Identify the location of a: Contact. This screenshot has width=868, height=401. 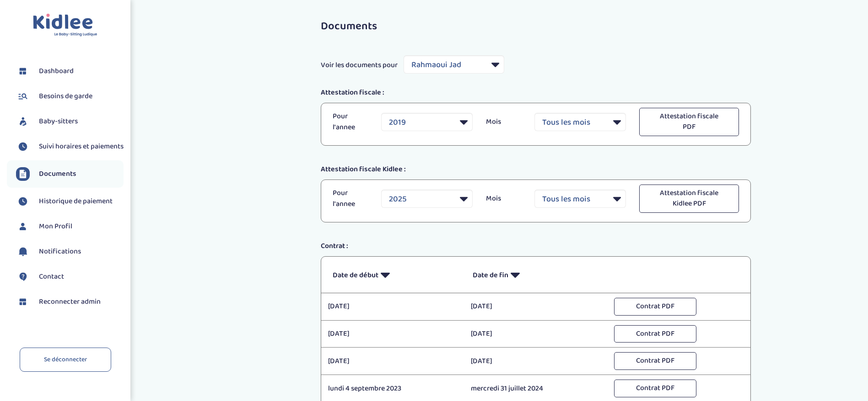
(69, 277).